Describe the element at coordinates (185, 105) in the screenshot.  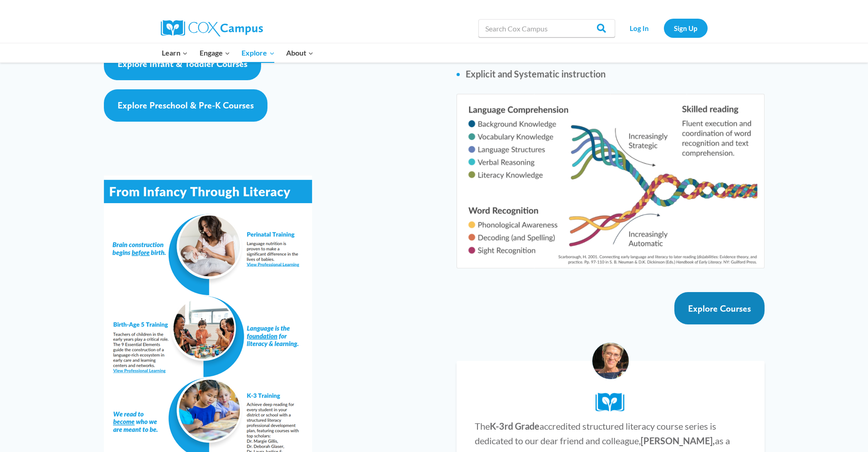
I see `span: Explore Preschool & Pre-K Courses` at that location.